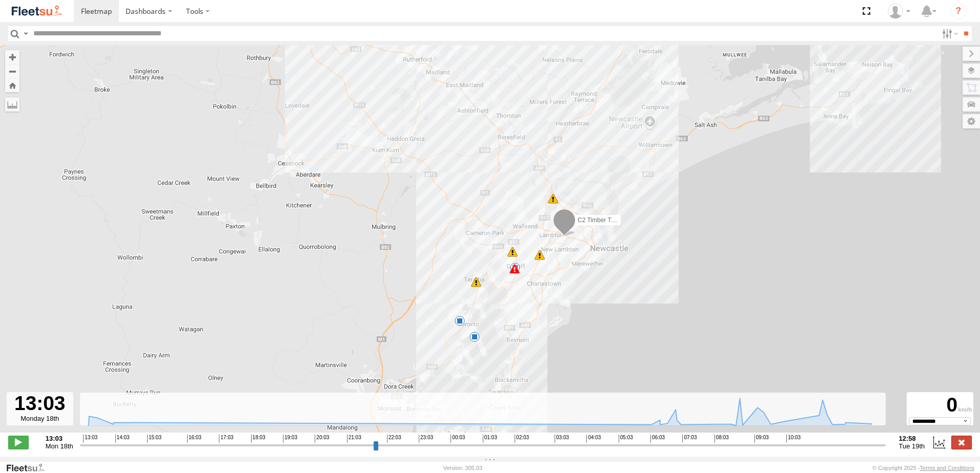 This screenshot has width=980, height=473. I want to click on span: 00:03, so click(458, 439).